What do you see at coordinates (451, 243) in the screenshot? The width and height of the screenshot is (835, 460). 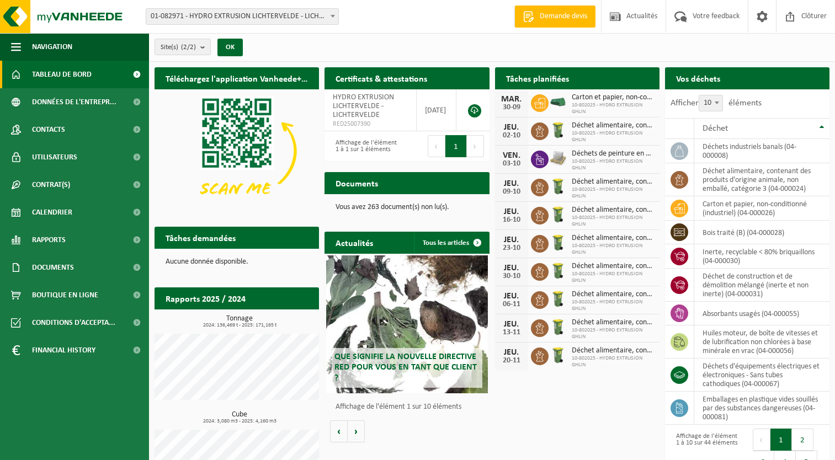 I see `a: Tous les articles` at bounding box center [451, 243].